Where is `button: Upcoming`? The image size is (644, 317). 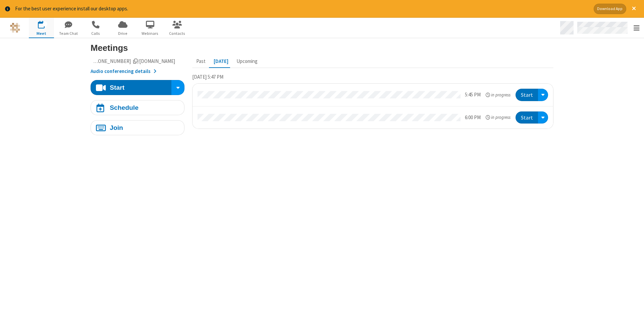
button: Upcoming is located at coordinates (247, 61).